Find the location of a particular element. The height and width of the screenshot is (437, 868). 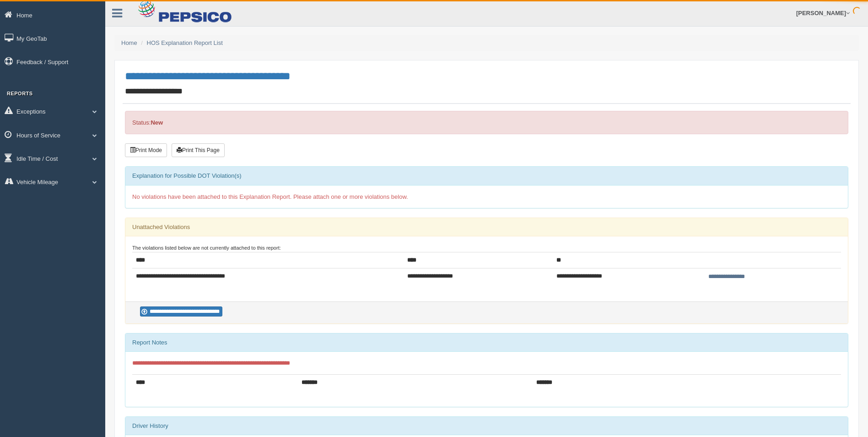

div: Unattached Violations is located at coordinates (486, 227).